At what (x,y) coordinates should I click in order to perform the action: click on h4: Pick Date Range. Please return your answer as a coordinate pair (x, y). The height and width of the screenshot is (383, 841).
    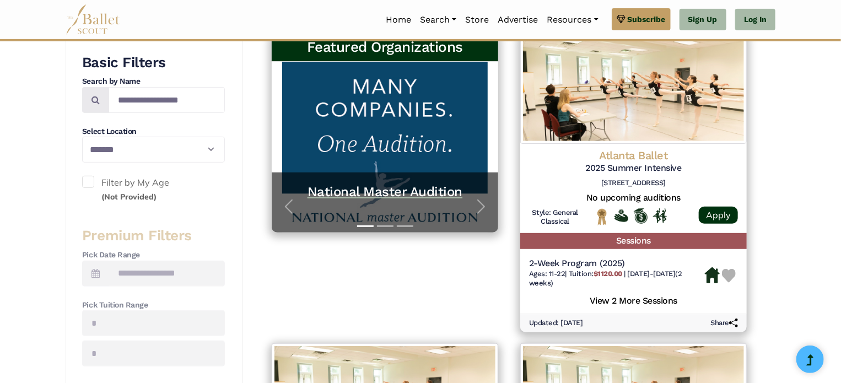
    Looking at the image, I should click on (153, 255).